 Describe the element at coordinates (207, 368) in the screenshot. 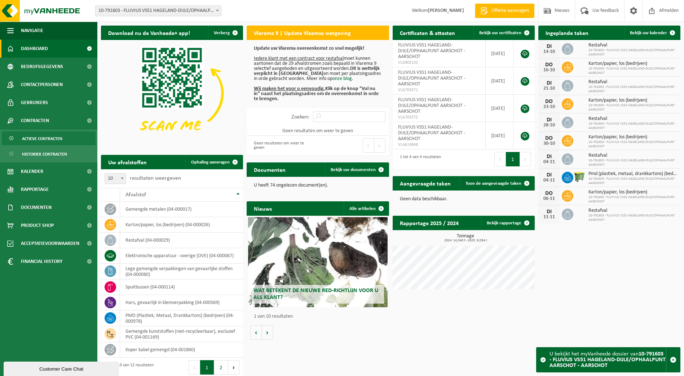

I see `button: 1` at that location.